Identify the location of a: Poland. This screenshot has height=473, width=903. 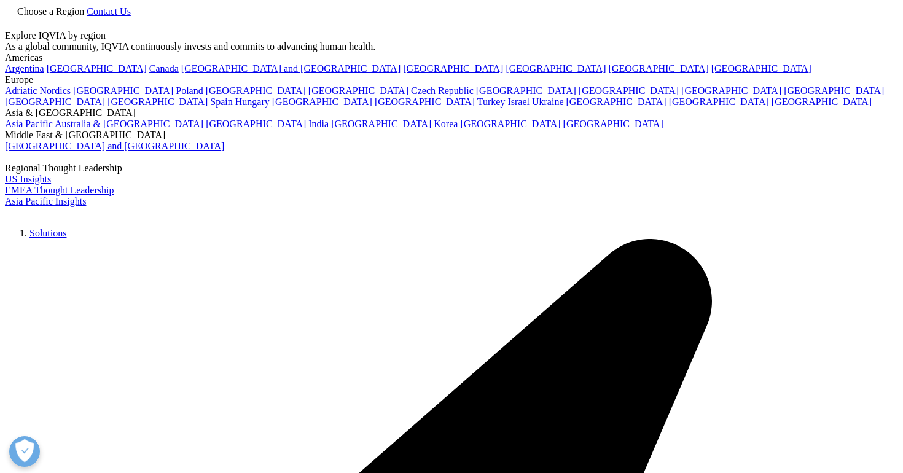
(189, 90).